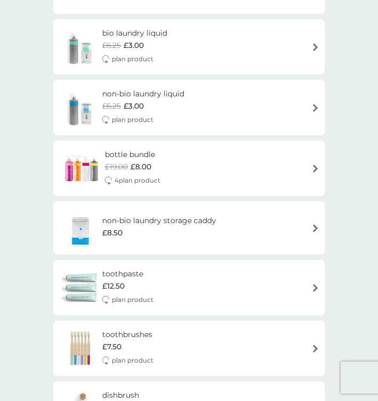 Image resolution: width=378 pixels, height=401 pixels. I want to click on h6: toothbrushes, so click(128, 335).